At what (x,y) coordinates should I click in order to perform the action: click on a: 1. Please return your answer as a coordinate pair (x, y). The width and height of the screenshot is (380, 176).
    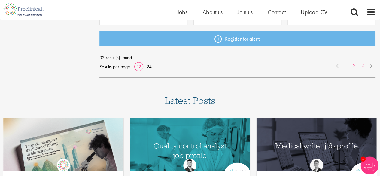
    Looking at the image, I should click on (346, 65).